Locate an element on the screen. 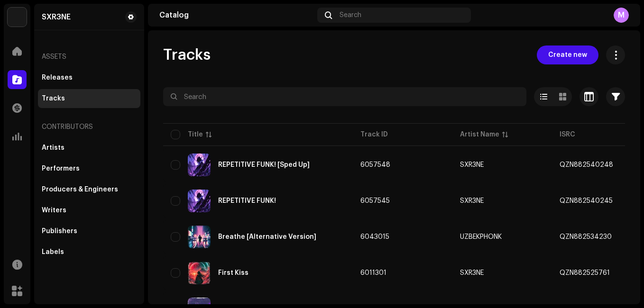 The height and width of the screenshot is (308, 644). div: QZN882525761 is located at coordinates (585, 273).